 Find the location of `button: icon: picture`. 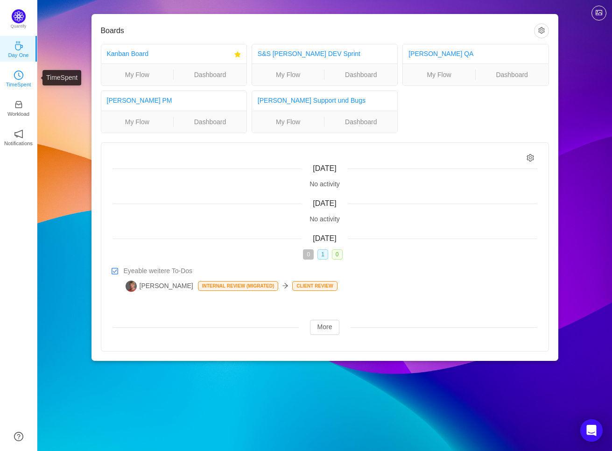

button: icon: picture is located at coordinates (599, 13).